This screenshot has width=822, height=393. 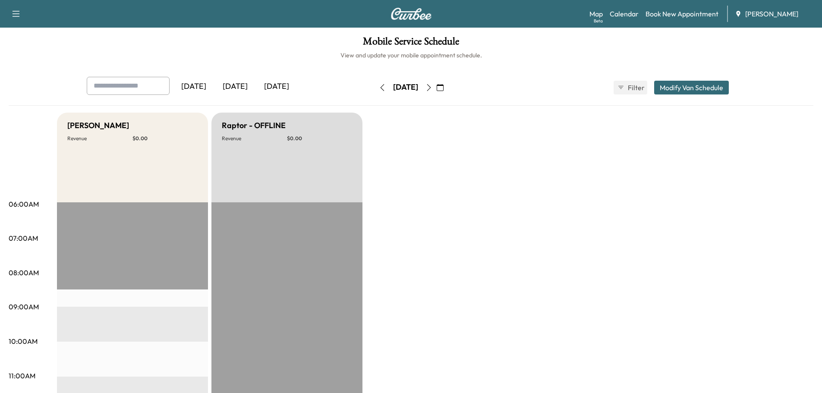 I want to click on a: MapBeta, so click(x=596, y=14).